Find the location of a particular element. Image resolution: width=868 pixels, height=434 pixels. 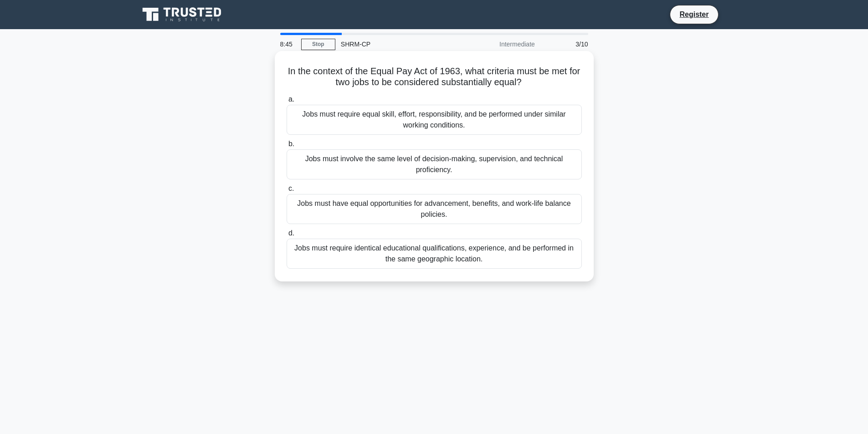

div: 3/10 is located at coordinates (567, 44).